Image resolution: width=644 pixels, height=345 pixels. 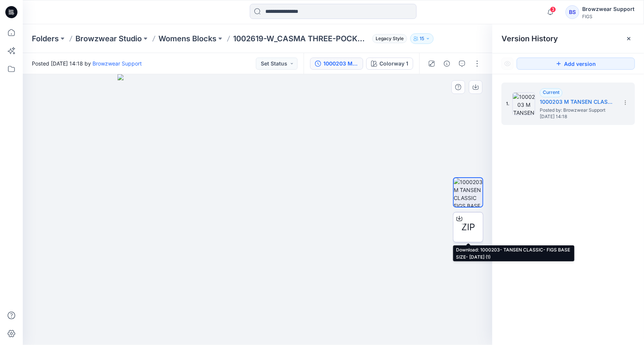 I want to click on a: Browzwear Support, so click(x=117, y=63).